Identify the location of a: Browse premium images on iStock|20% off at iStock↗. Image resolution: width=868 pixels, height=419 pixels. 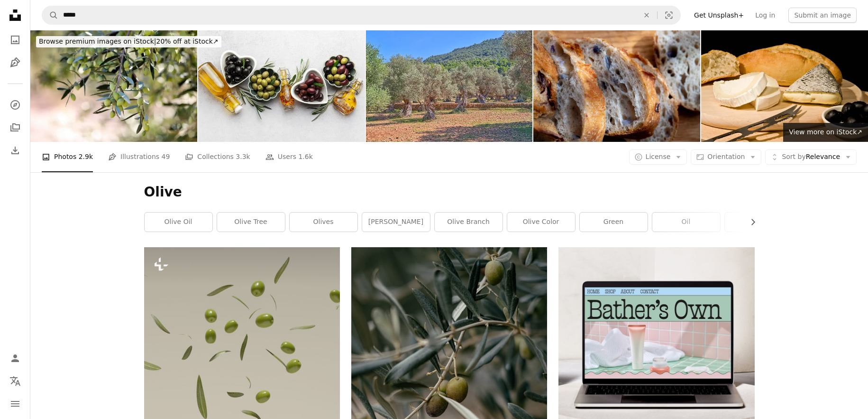
(129, 42).